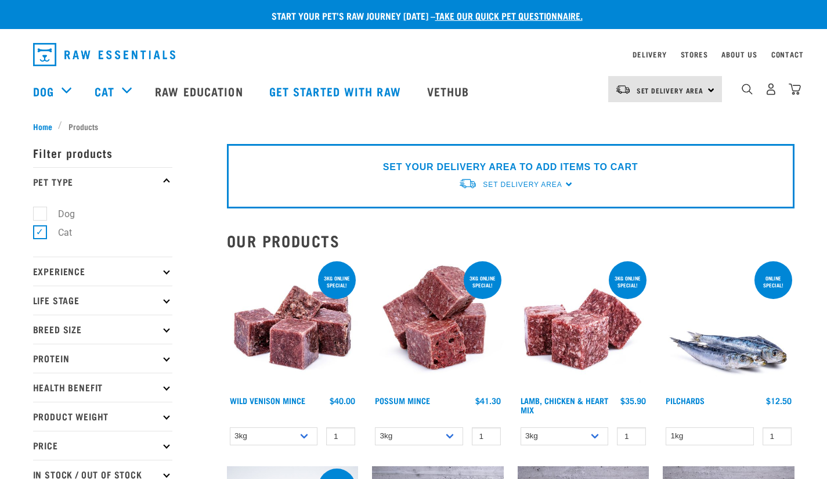 The image size is (827, 479). Describe the element at coordinates (694, 54) in the screenshot. I see `a: Stores` at that location.